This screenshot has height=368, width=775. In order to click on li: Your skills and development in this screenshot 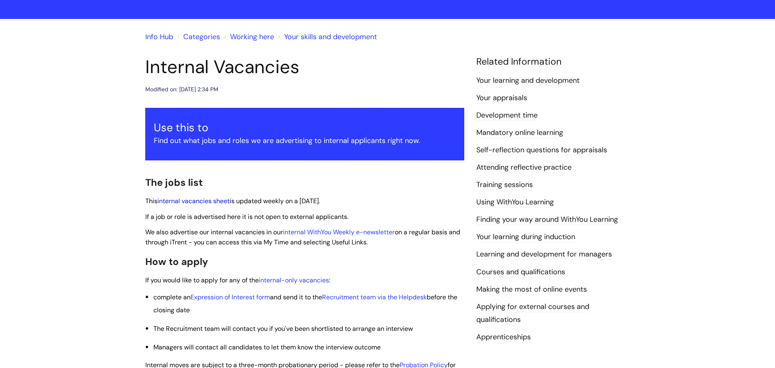, I will do `click(327, 37)`.